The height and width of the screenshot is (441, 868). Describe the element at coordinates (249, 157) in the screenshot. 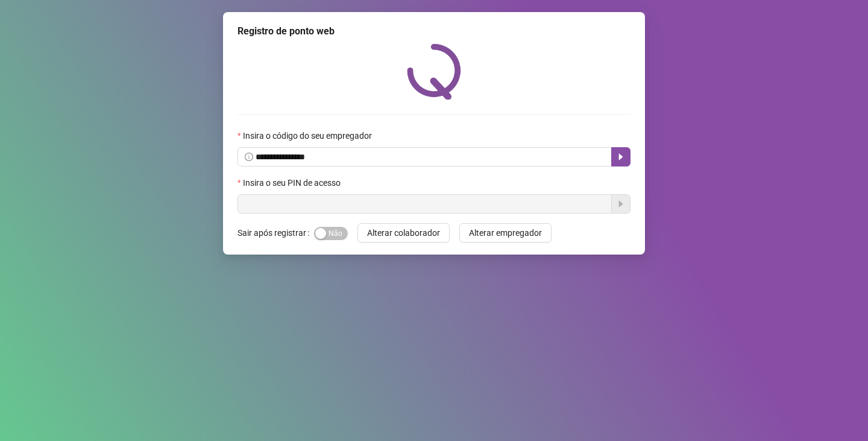

I see `span: info-circle` at that location.